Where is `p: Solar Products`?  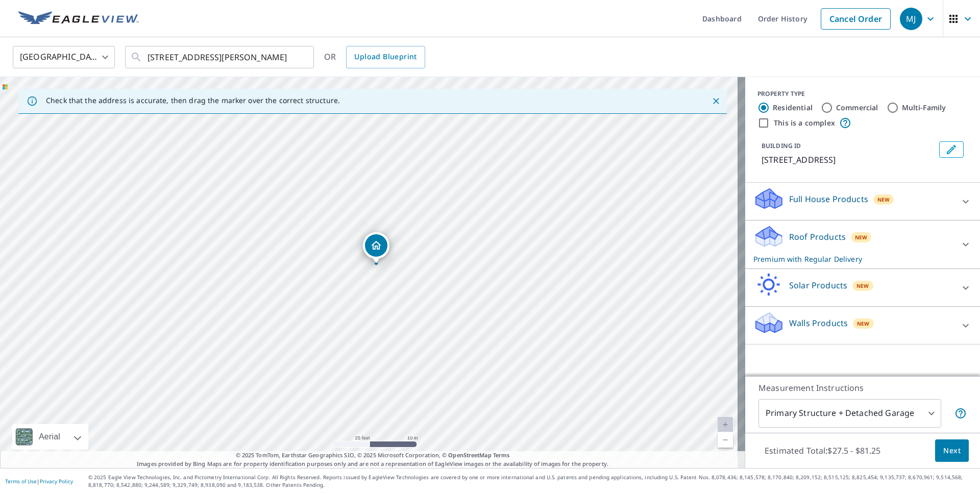 p: Solar Products is located at coordinates (818, 285).